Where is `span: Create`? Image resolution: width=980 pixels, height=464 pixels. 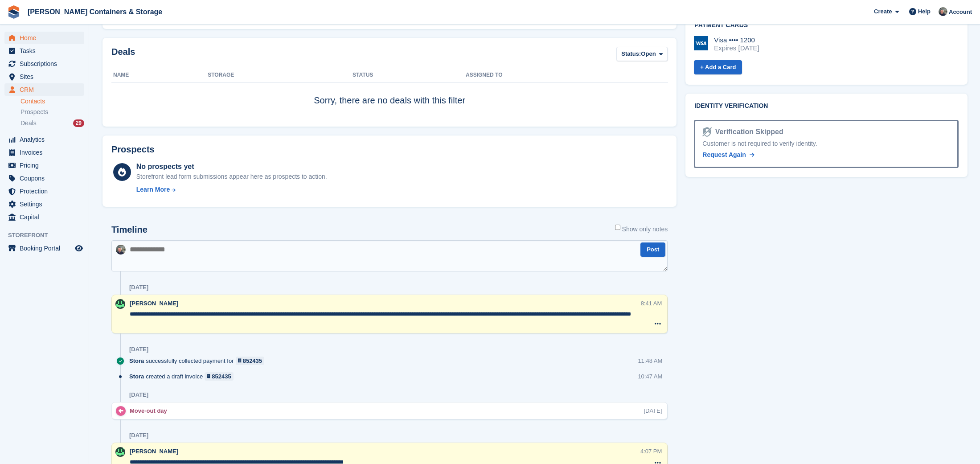 span: Create is located at coordinates (883, 12).